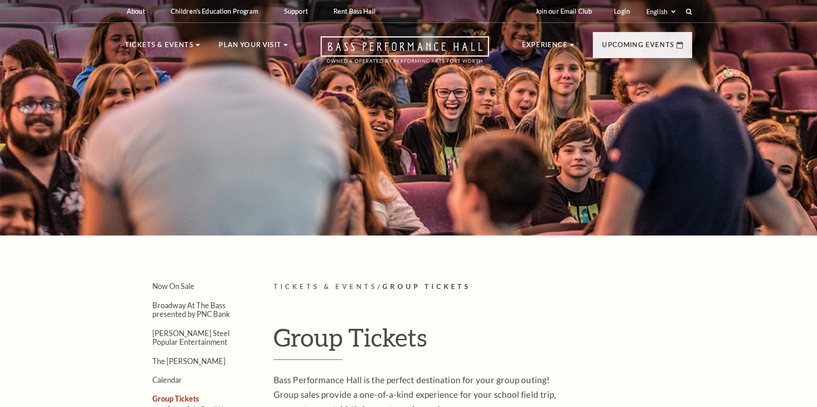  What do you see at coordinates (191, 310) in the screenshot?
I see `a: Broadway At The Bass presented by PNC Bank` at bounding box center [191, 310].